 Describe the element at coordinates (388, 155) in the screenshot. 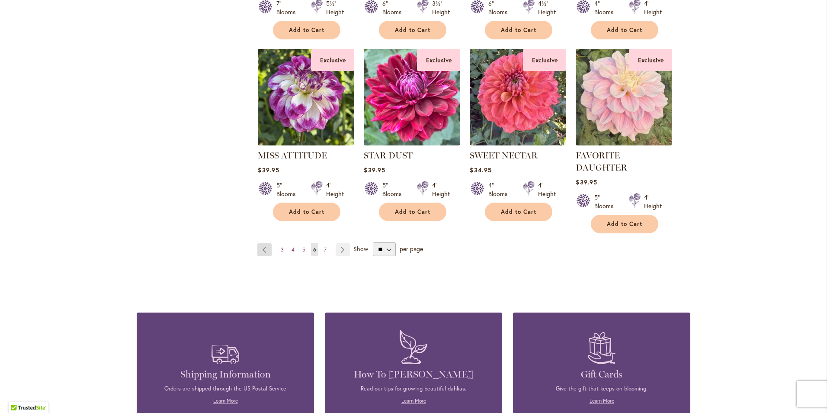

I see `a: STAR DUST` at that location.